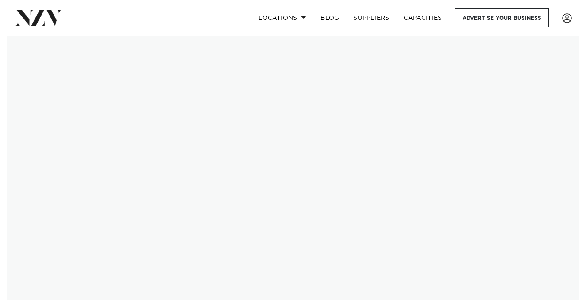 The image size is (586, 300). I want to click on a: Capacities, so click(423, 18).